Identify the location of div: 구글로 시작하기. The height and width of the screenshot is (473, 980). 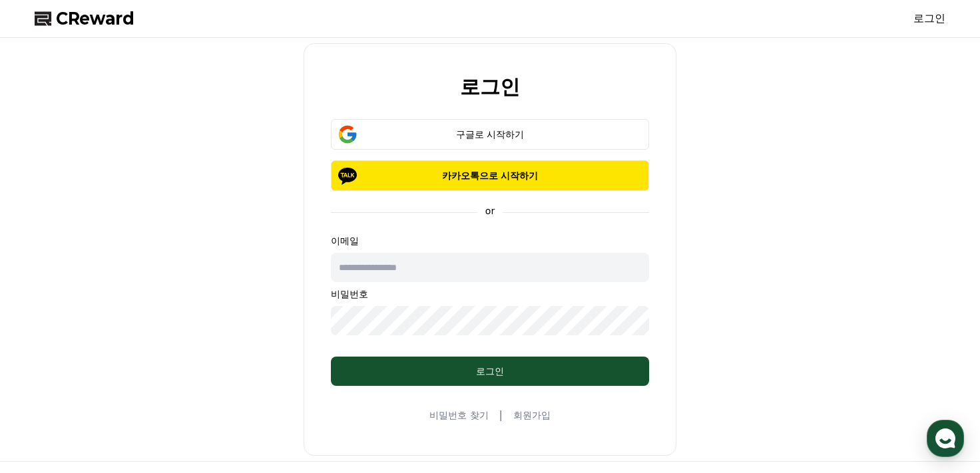
(490, 135).